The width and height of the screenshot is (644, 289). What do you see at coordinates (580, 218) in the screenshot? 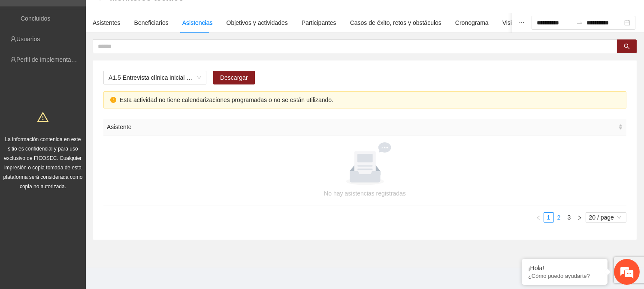
I see `span: right` at bounding box center [580, 218].